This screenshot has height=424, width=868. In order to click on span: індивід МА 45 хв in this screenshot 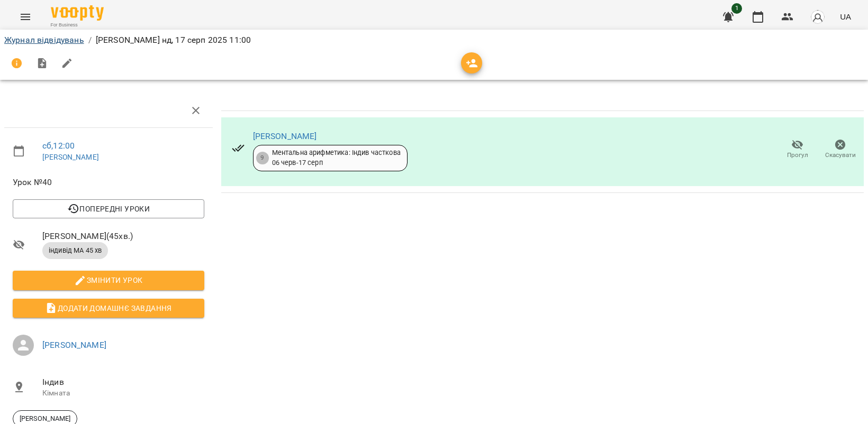, I will do `click(75, 251)`.